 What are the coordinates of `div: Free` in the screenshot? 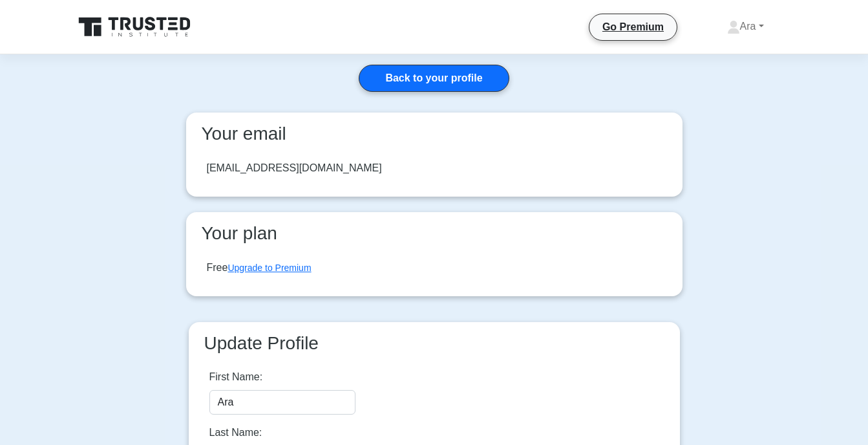 It's located at (259, 267).